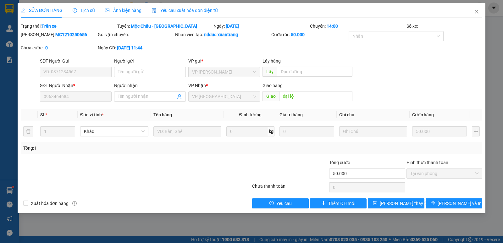 The image size is (503, 243). Describe the element at coordinates (338, 203) in the screenshot. I see `button: plusThêm ĐH mới` at that location.